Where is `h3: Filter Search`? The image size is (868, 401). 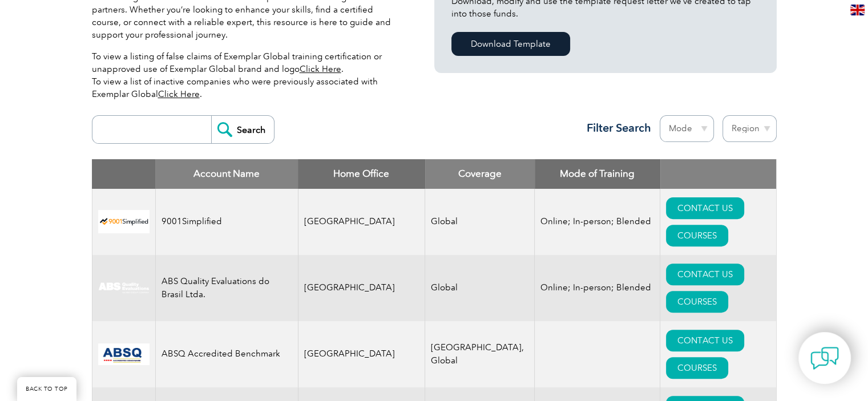 h3: Filter Search is located at coordinates (616, 128).